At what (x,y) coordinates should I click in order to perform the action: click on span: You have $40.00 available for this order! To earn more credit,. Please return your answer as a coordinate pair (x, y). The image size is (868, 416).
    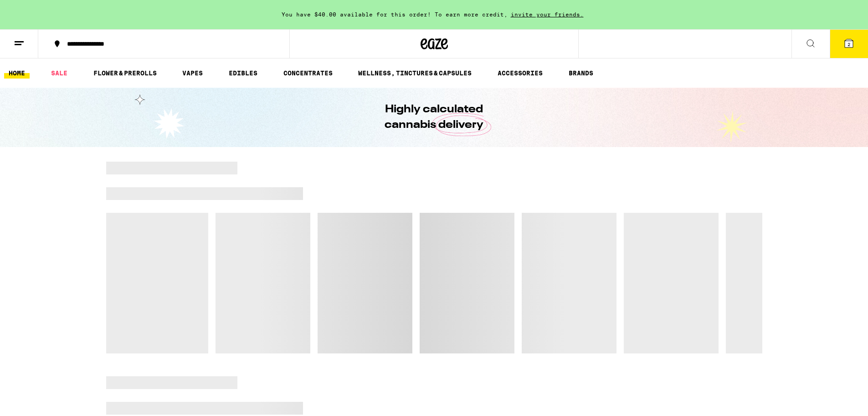
    Looking at the image, I should click on (395, 14).